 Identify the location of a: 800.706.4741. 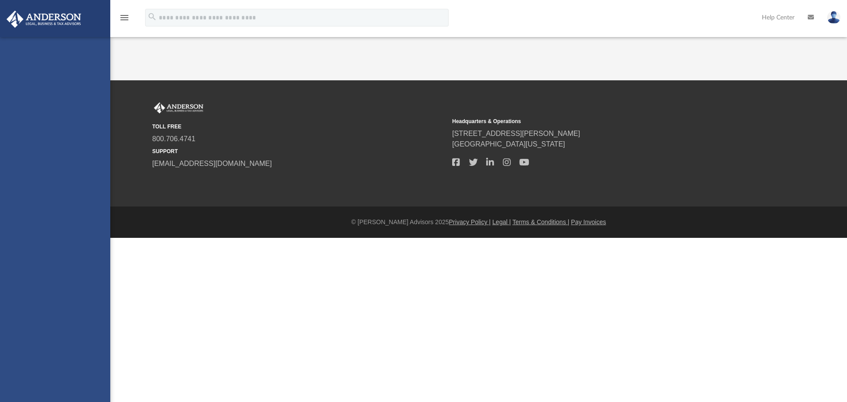
(174, 138).